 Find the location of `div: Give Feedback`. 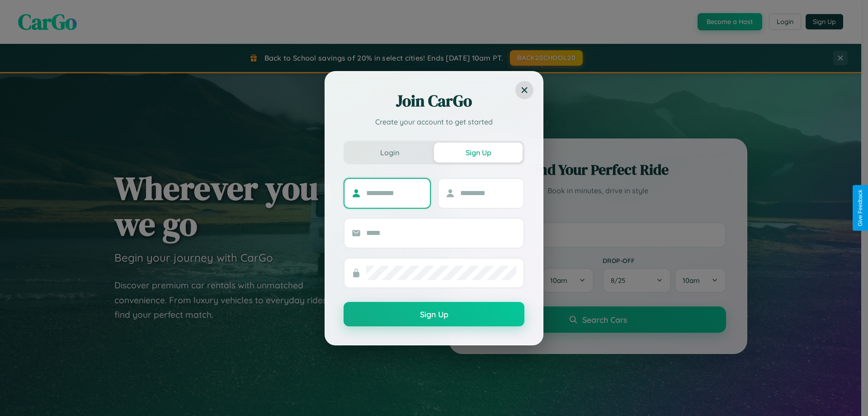

div: Give Feedback is located at coordinates (861, 208).